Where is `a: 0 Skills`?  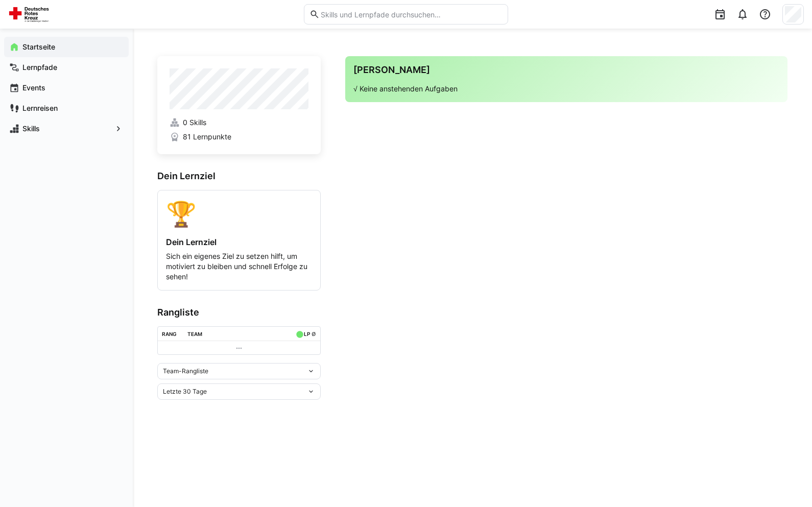
a: 0 Skills is located at coordinates (239, 123).